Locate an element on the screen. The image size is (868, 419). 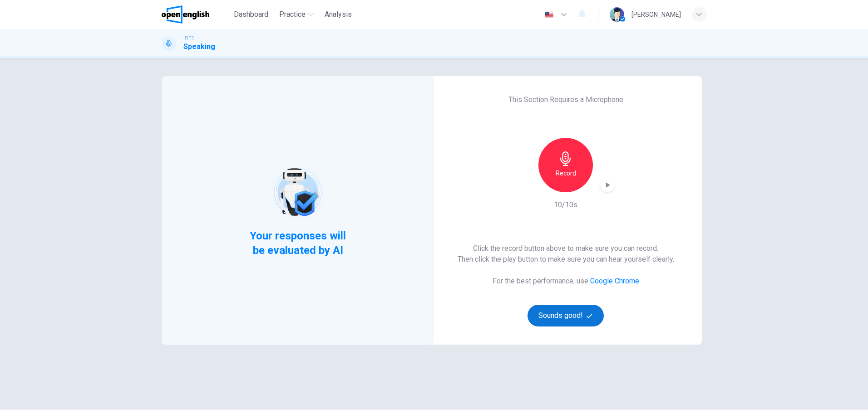
img: Profile picture is located at coordinates (617, 14).